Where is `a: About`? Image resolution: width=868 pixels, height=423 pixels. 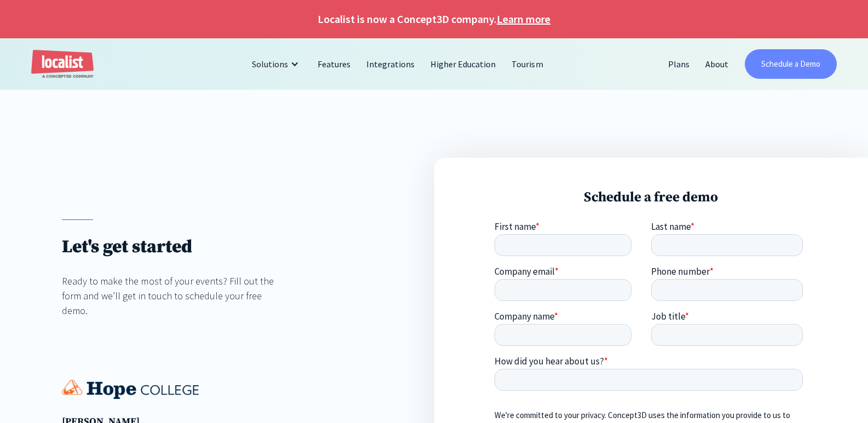
a: About is located at coordinates (717, 64).